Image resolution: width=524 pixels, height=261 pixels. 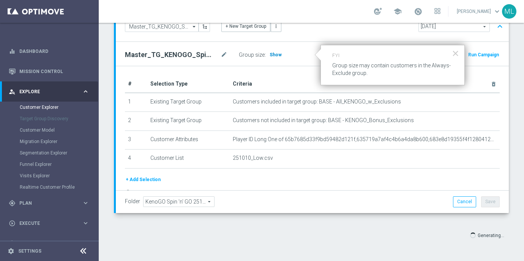 What do you see at coordinates (465, 201) in the screenshot?
I see `button: Cancel` at bounding box center [465, 201].